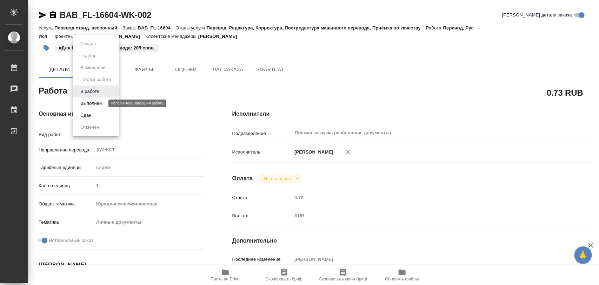 This screenshot has width=599, height=285. What do you see at coordinates (93, 68) in the screenshot?
I see `button: В ожидании` at bounding box center [93, 68].